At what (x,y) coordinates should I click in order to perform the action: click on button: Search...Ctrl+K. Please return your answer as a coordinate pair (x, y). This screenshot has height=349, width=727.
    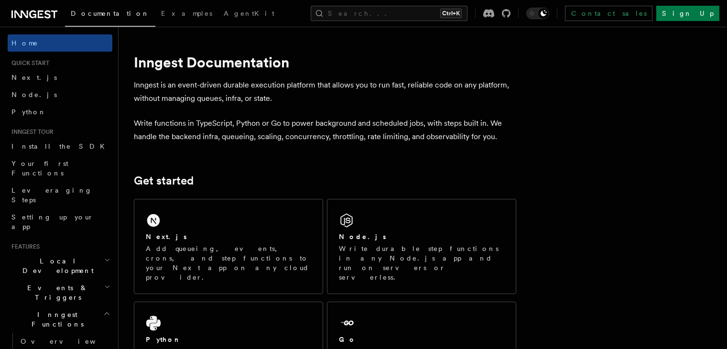
    Looking at the image, I should click on (389, 13).